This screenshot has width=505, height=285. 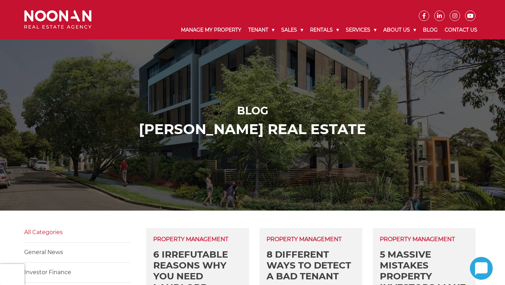 I want to click on a: All Categories, so click(x=43, y=232).